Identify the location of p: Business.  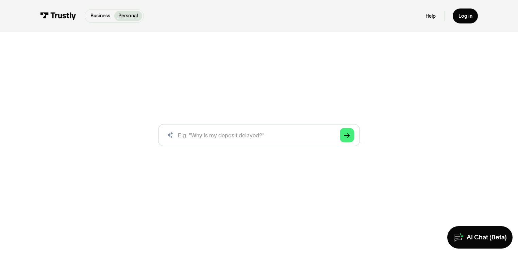
(100, 16).